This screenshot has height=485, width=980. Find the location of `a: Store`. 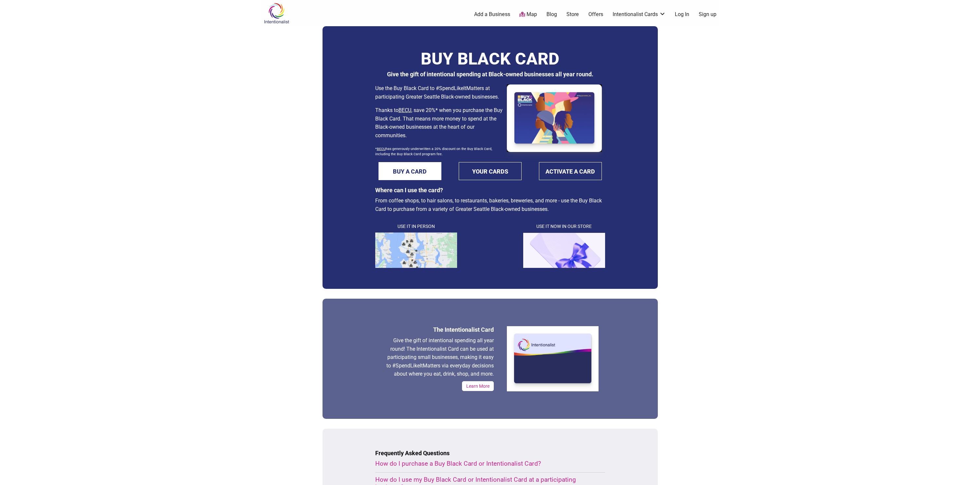

a: Store is located at coordinates (573, 14).